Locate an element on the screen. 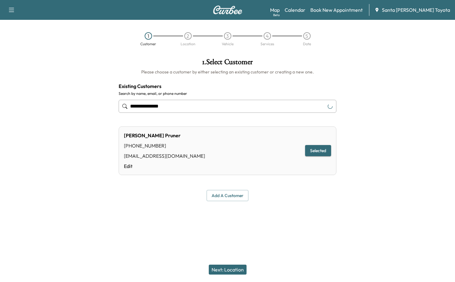 The height and width of the screenshot is (282, 455). button: Next: Location is located at coordinates (228, 270).